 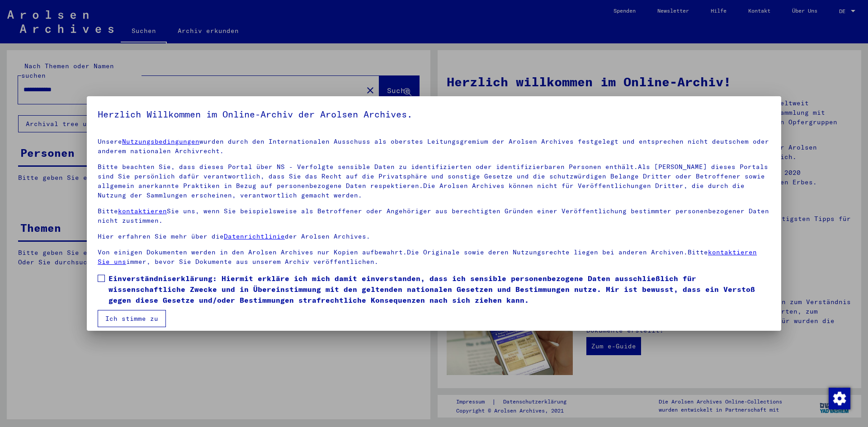 What do you see at coordinates (161, 142) in the screenshot?
I see `a: Nutzungsbedingungen` at bounding box center [161, 142].